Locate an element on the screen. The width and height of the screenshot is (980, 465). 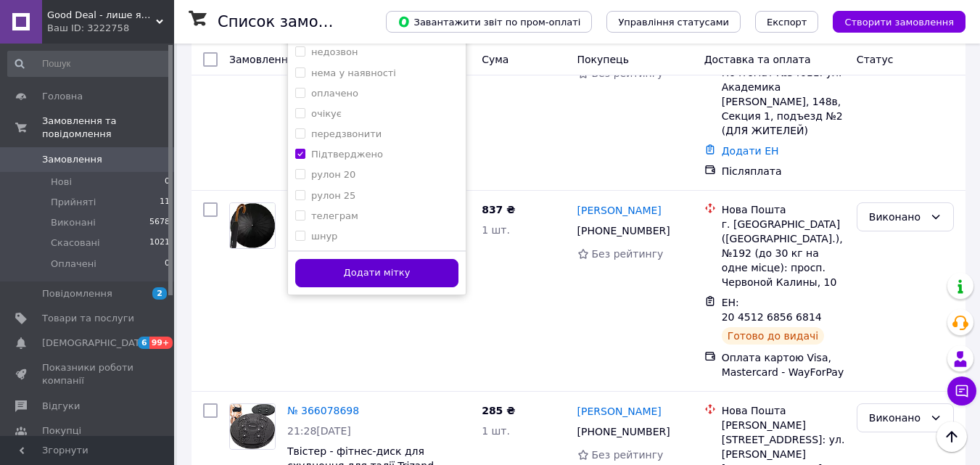
button: Експорт is located at coordinates (788, 22).